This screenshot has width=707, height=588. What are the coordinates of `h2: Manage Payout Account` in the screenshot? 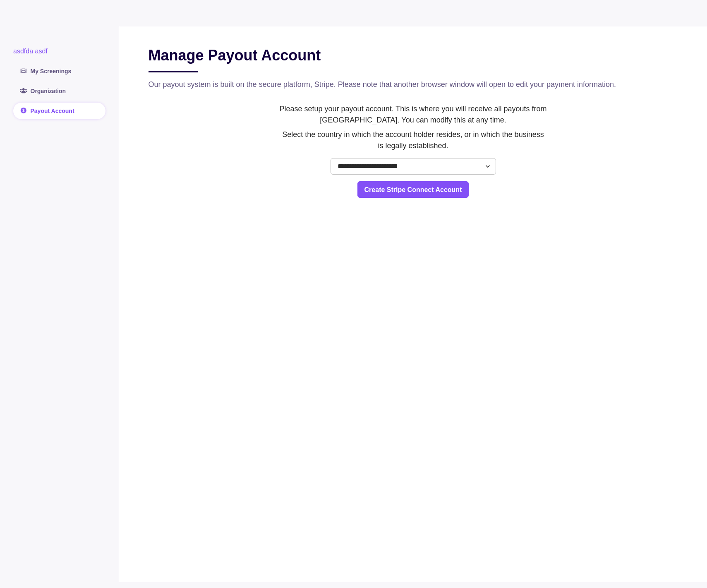 It's located at (235, 59).